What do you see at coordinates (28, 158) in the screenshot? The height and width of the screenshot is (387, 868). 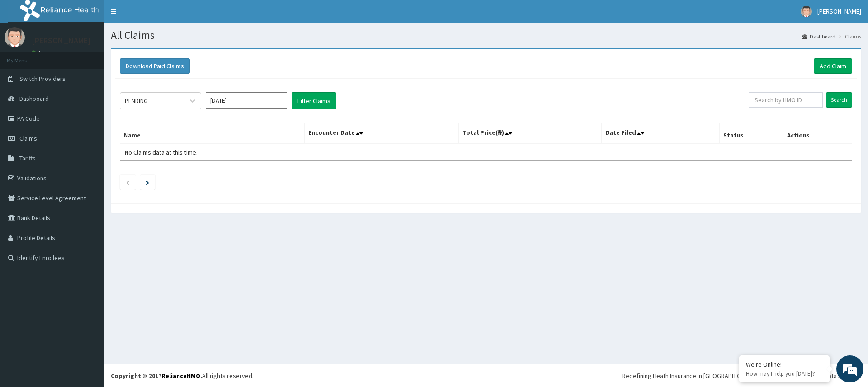 I see `span: Tariffs` at bounding box center [28, 158].